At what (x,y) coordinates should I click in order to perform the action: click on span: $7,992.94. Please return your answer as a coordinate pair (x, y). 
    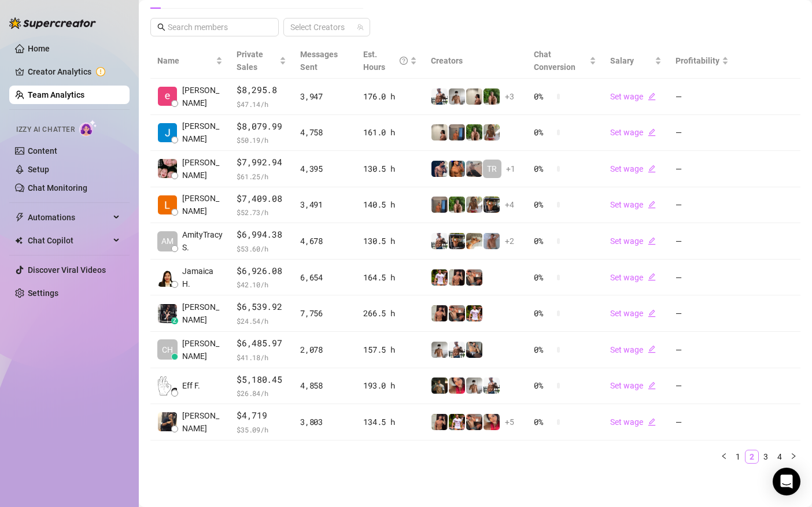
    Looking at the image, I should click on (261, 162).